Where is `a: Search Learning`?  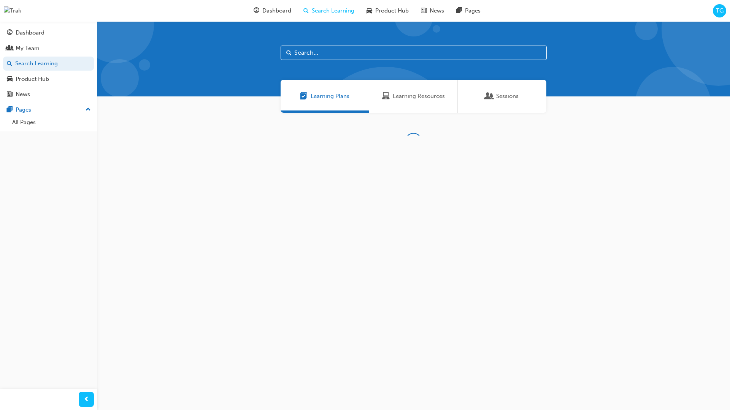 a: Search Learning is located at coordinates (48, 63).